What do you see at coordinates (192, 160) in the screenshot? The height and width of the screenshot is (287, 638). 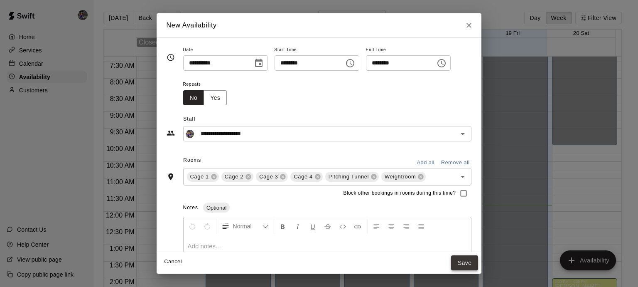 I see `span: Rooms` at bounding box center [192, 160].